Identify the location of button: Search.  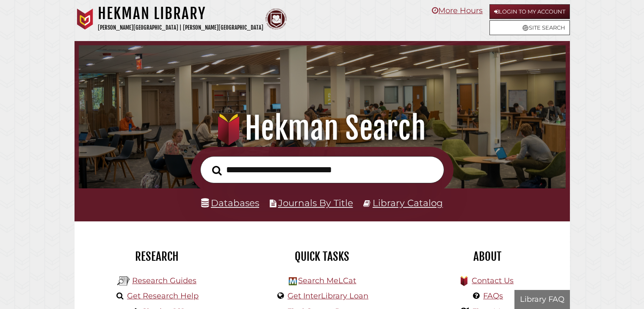
(217, 170).